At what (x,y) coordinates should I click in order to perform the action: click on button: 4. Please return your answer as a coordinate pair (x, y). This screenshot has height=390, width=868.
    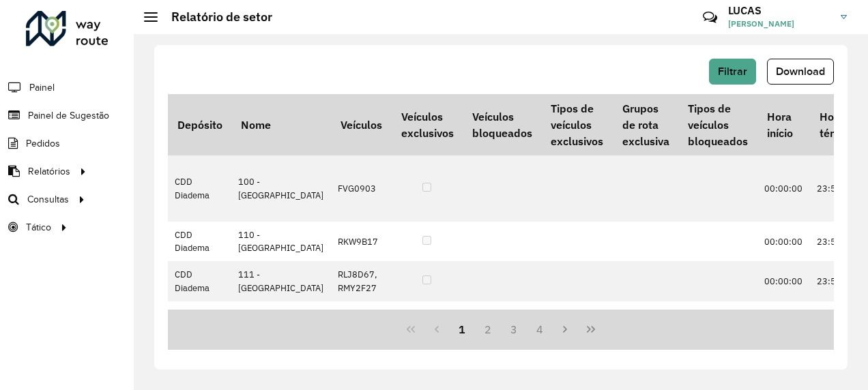
    Looking at the image, I should click on (540, 330).